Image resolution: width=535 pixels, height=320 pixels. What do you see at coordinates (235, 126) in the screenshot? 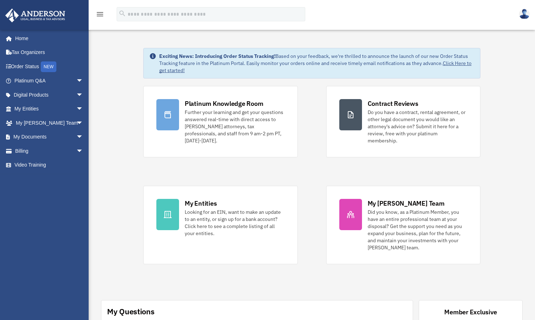
I see `div: Further your learning and get your questions answered real-time with direct access to [PERSON_NAM...` at bounding box center [235, 126].